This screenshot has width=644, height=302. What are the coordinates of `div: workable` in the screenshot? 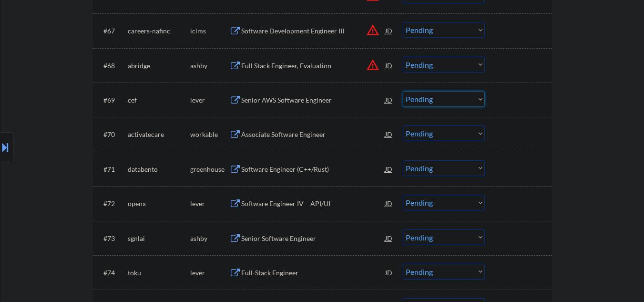 It's located at (210, 135).